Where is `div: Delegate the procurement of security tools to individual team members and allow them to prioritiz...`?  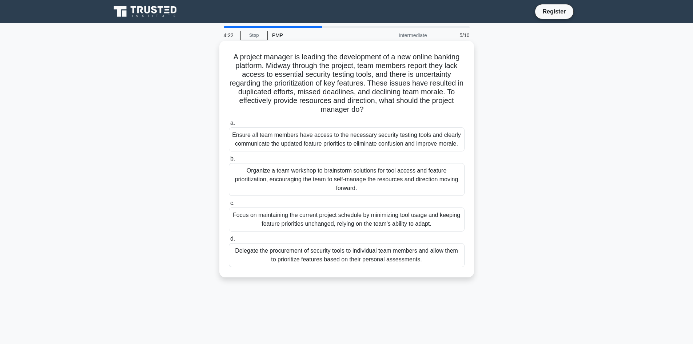
div: Delegate the procurement of security tools to individual team members and allow them to prioritiz... is located at coordinates (346, 255).